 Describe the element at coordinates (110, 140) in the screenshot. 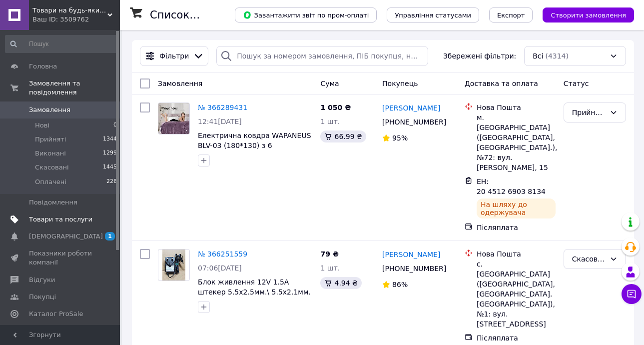

I see `span: 1344` at that location.